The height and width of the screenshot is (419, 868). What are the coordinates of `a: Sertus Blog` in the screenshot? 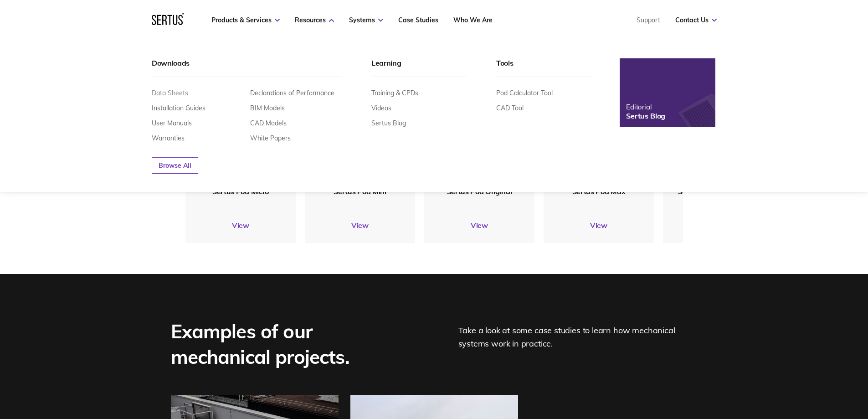 It's located at (389, 123).